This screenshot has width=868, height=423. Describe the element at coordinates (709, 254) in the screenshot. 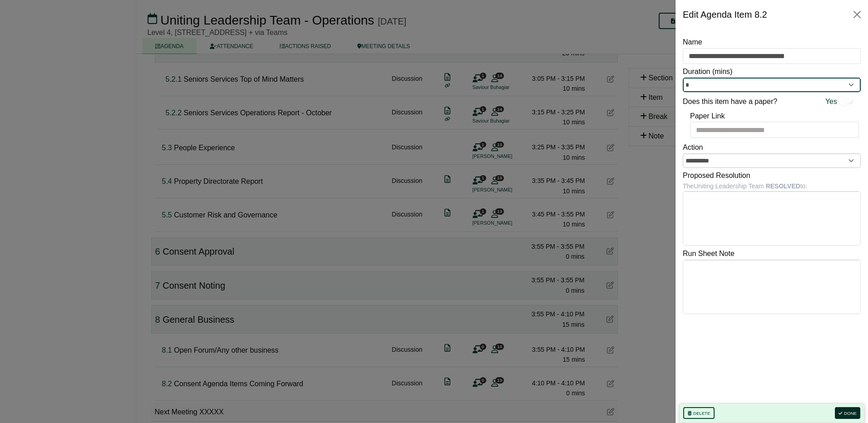

I see `label: Run Sheet Note` at that location.